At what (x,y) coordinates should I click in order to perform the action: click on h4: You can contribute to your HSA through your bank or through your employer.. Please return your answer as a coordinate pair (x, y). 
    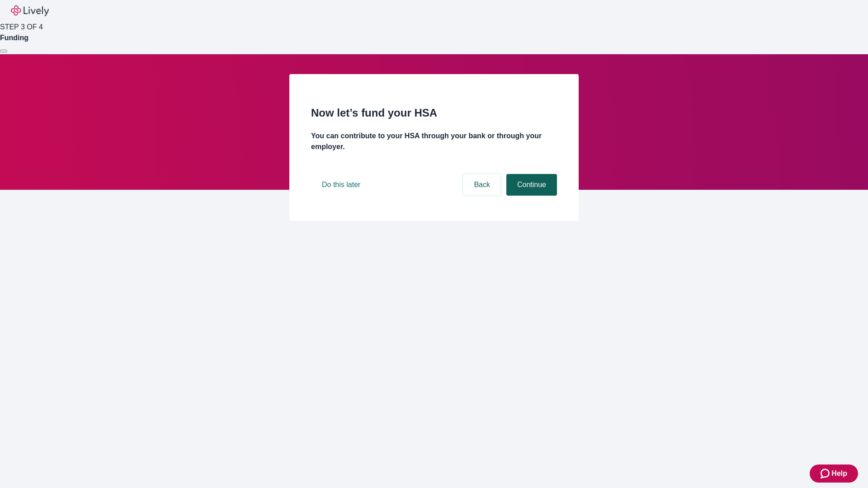
    Looking at the image, I should click on (434, 142).